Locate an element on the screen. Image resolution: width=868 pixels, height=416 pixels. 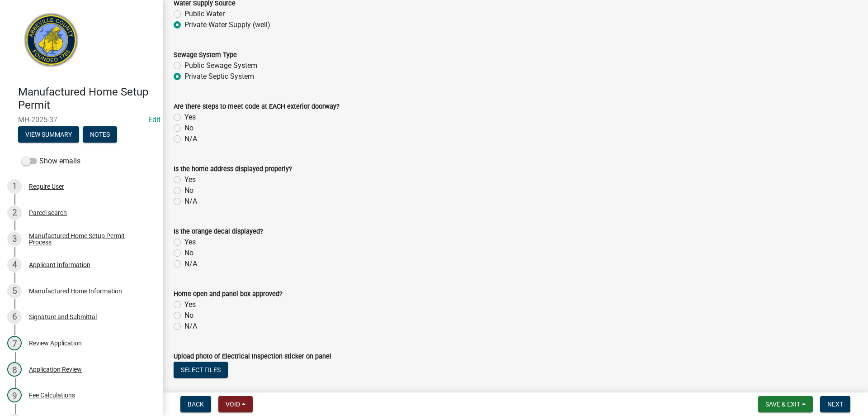
label: Private Septic System is located at coordinates (219, 76).